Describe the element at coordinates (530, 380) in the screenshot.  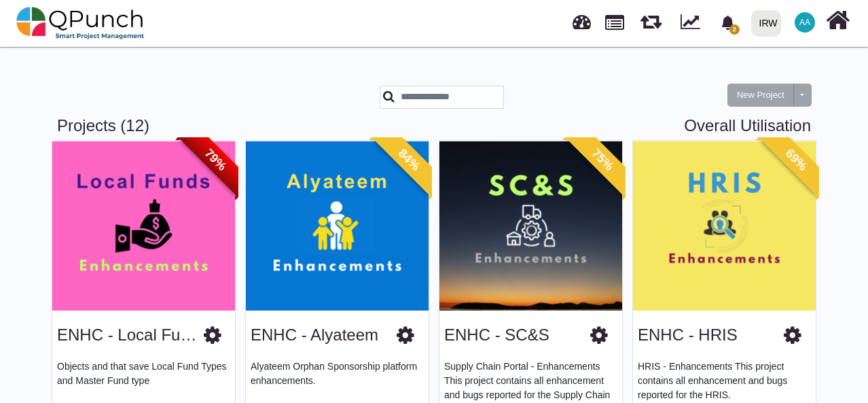
I see `p: Supply Chain Portal - Enhancements This project contains all enhancement and bugs reported for th...` at that location.